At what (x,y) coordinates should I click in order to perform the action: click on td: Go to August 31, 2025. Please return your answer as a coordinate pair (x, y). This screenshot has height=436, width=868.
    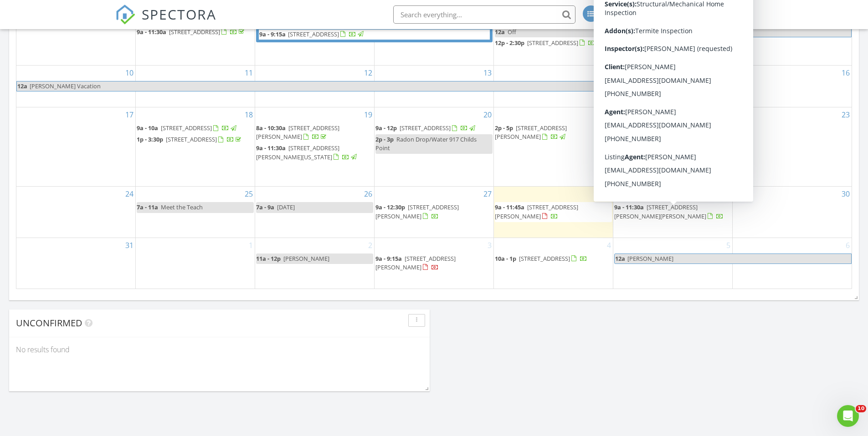
    Looking at the image, I should click on (76, 263).